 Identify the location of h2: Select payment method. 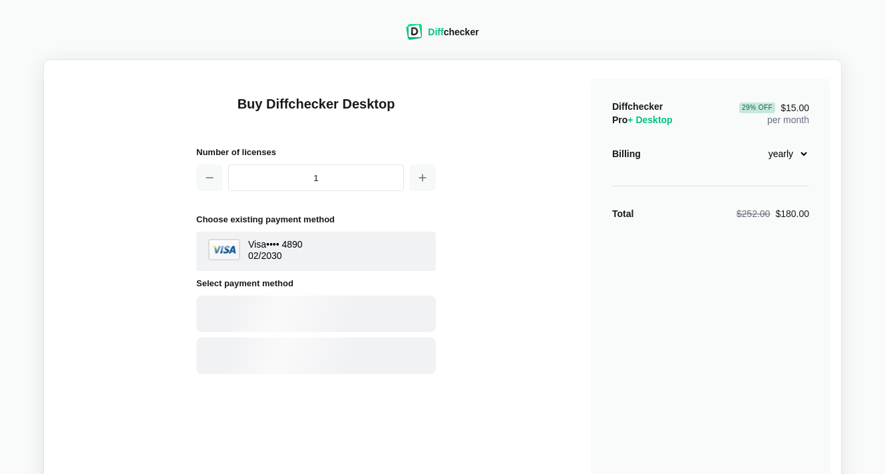
(316, 283).